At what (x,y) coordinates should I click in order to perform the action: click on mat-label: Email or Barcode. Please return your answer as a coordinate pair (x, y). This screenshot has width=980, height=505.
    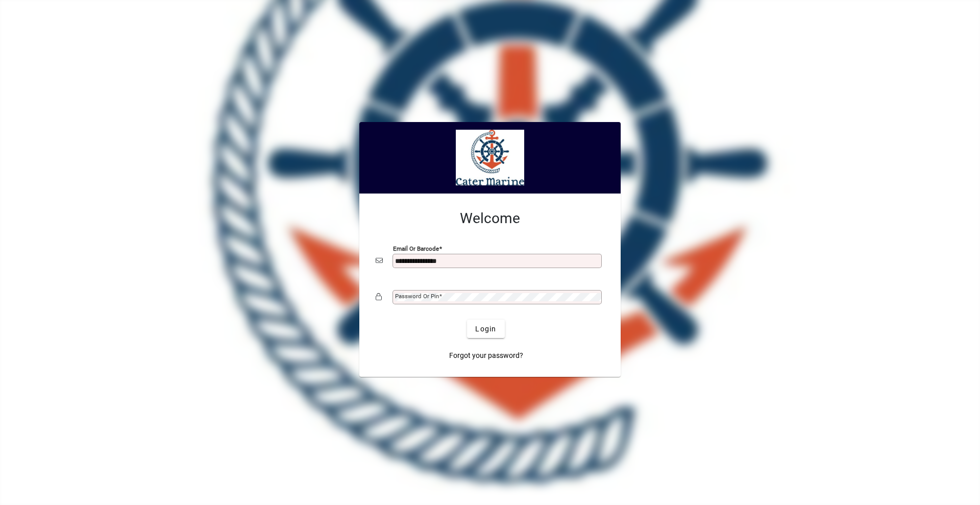
    Looking at the image, I should click on (416, 249).